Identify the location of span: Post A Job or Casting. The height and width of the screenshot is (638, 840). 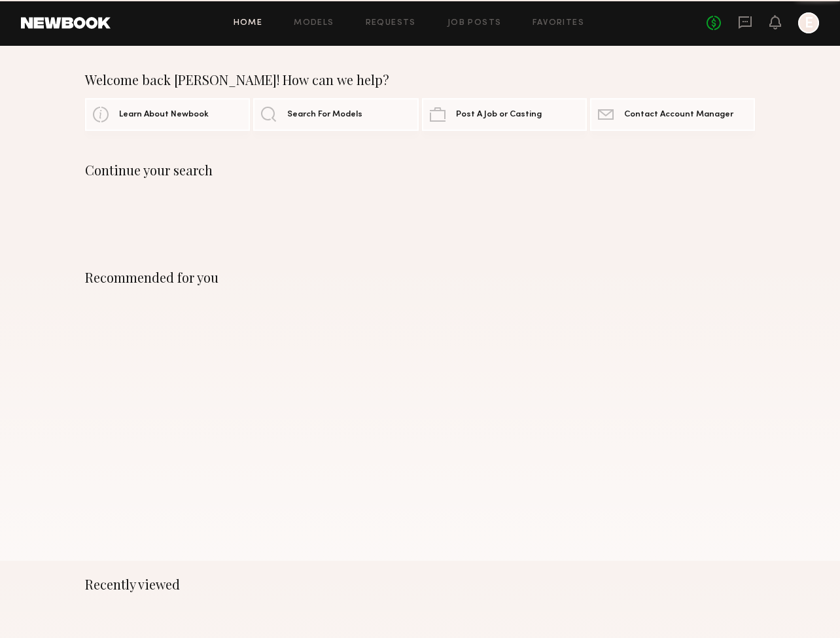
(499, 115).